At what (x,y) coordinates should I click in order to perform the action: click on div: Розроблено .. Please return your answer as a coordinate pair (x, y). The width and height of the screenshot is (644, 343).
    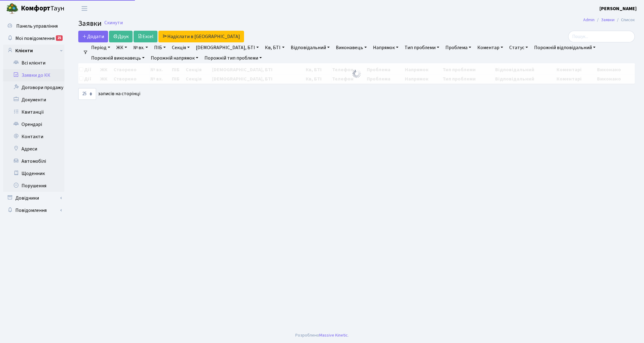
    Looking at the image, I should click on (322, 335).